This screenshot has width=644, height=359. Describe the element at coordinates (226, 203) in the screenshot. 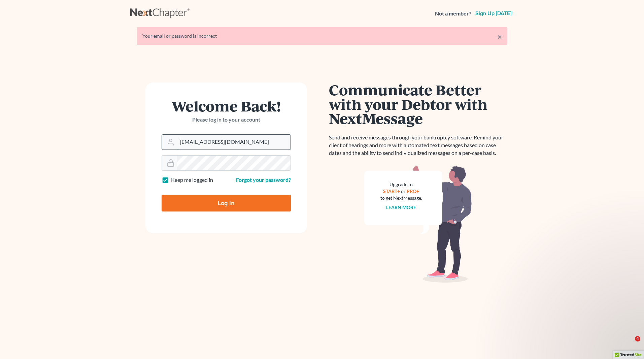

I see `input: Log In` at that location.